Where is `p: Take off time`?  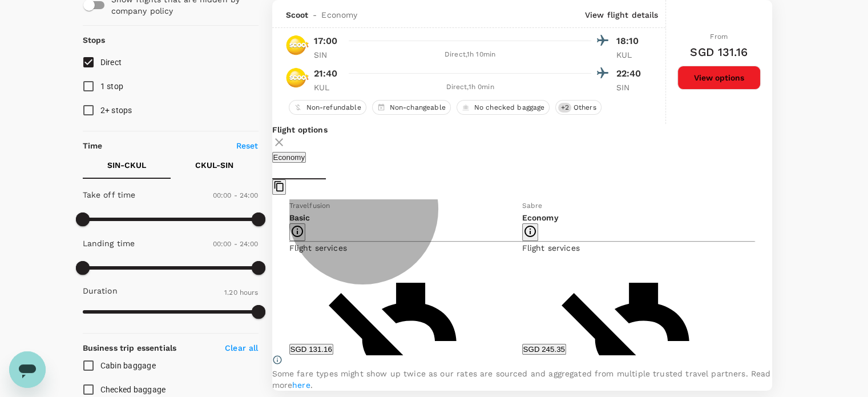 p: Take off time is located at coordinates (109, 194).